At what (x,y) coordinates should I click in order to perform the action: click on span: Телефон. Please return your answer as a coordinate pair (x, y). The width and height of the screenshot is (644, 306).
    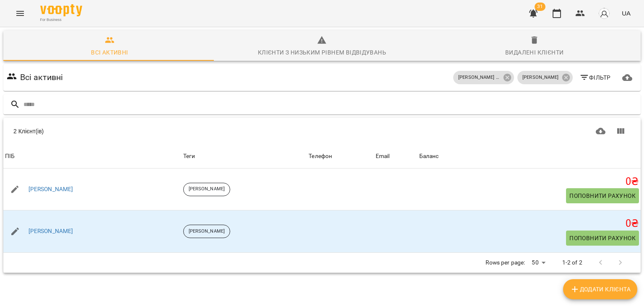
    Looking at the image, I should click on (340, 156).